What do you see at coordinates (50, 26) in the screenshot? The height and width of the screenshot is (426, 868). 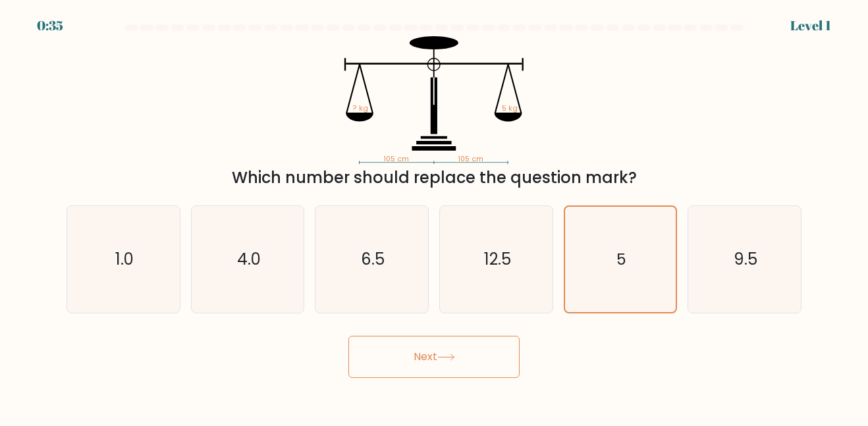 I see `div: 0:35` at bounding box center [50, 26].